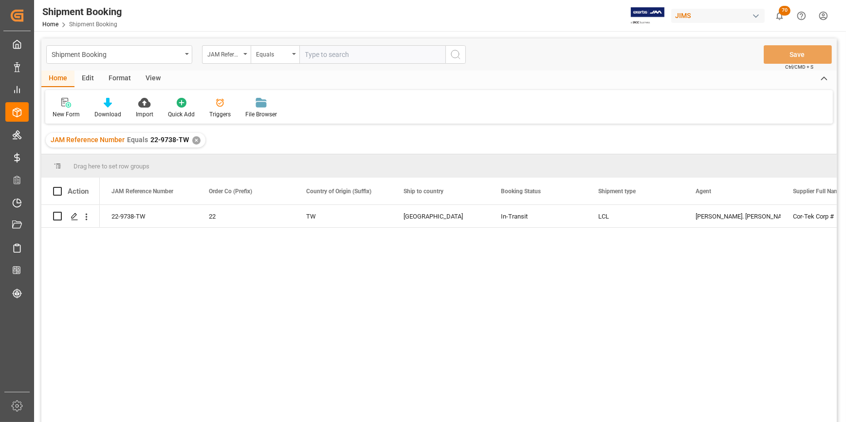 The image size is (846, 422). What do you see at coordinates (339, 191) in the screenshot?
I see `span: Country of Origin (Suffix)` at bounding box center [339, 191].